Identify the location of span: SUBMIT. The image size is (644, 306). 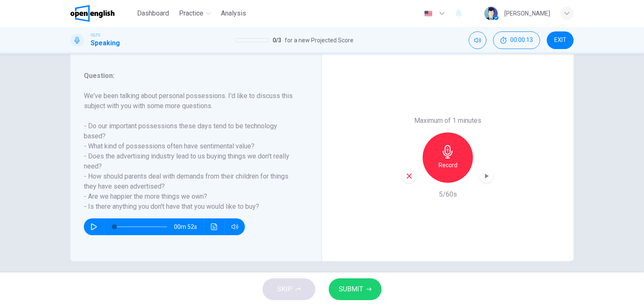
(351, 289).